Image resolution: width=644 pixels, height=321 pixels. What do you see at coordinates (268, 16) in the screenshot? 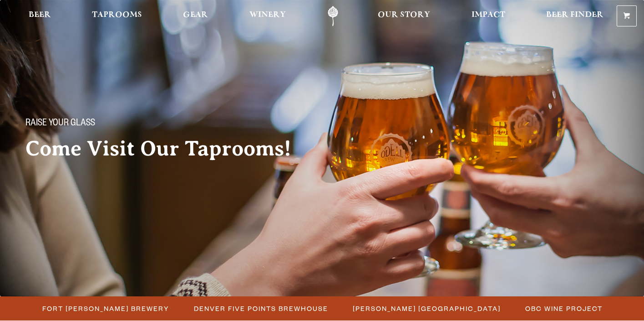
I see `a: Winery` at bounding box center [268, 16].